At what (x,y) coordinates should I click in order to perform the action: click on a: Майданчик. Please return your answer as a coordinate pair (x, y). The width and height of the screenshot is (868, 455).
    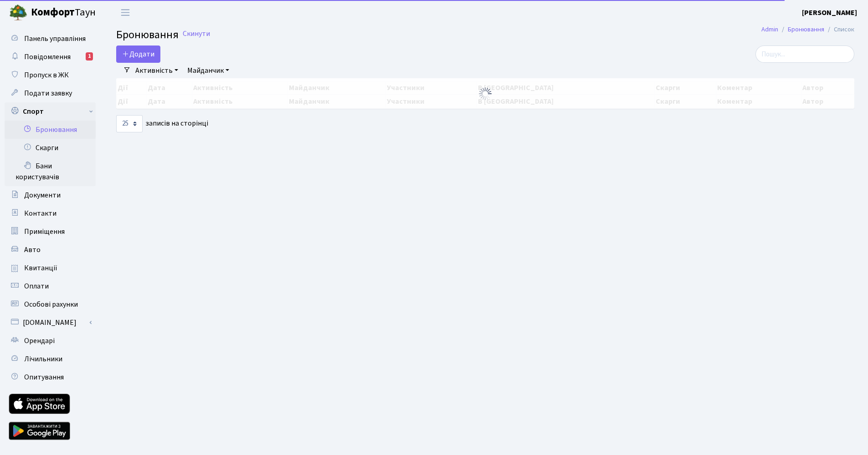
    Looking at the image, I should click on (208, 71).